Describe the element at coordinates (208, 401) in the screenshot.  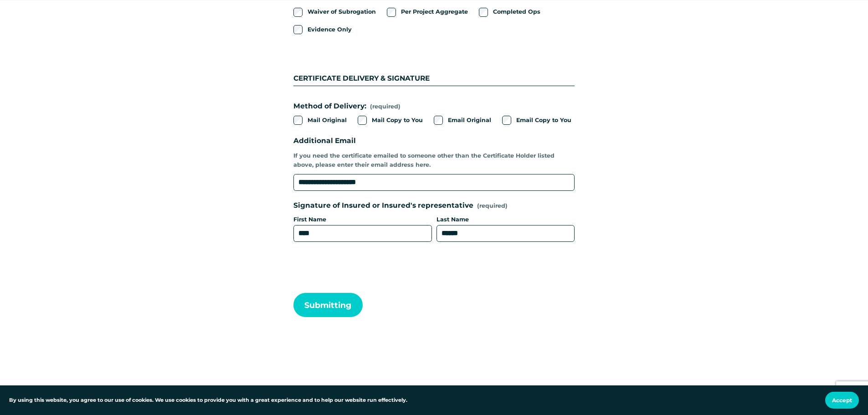
I see `p: By using this website, you agree to our use of cookies. We use cookies to provide you with a grea...` at that location.